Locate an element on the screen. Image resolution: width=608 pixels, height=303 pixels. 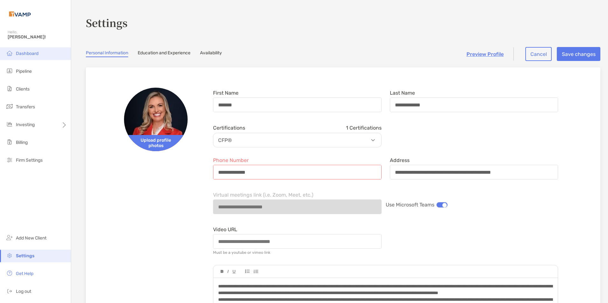
span: Transfers is located at coordinates (25, 107).